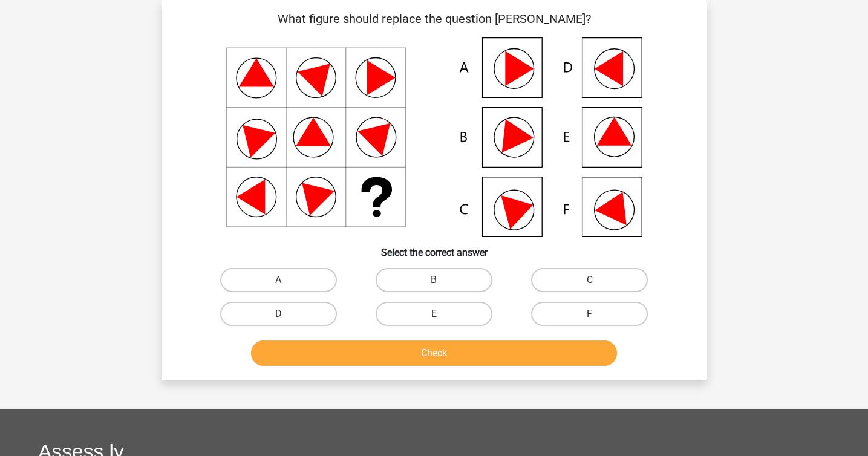 This screenshot has height=456, width=868. I want to click on h6: Select the correct answer, so click(434, 248).